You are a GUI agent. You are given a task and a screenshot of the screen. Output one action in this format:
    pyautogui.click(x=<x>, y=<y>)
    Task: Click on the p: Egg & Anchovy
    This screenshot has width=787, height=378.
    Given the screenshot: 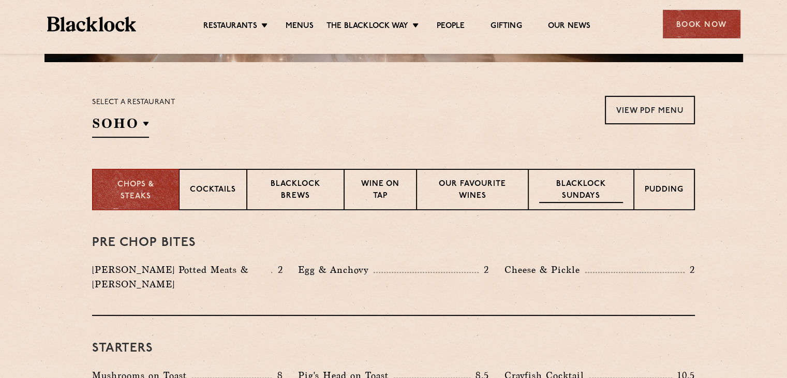 What is the action you would take?
    pyautogui.click(x=336, y=270)
    